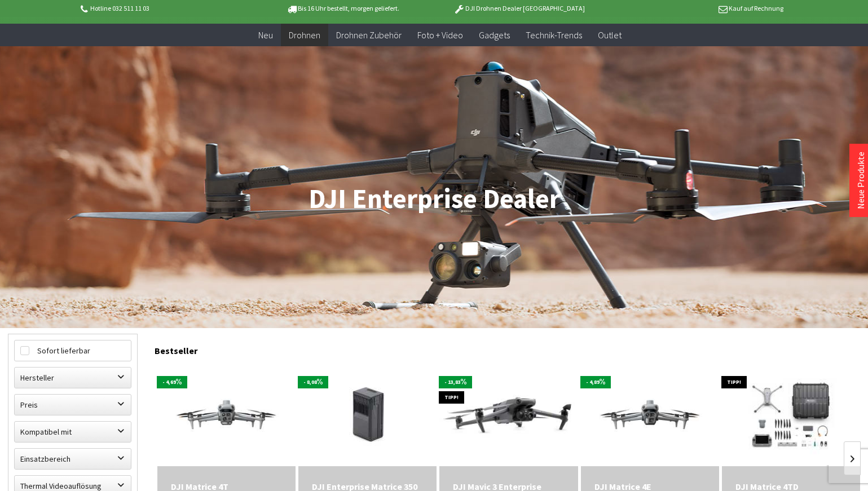  I want to click on img: DJI Matrice 4E, so click(650, 415).